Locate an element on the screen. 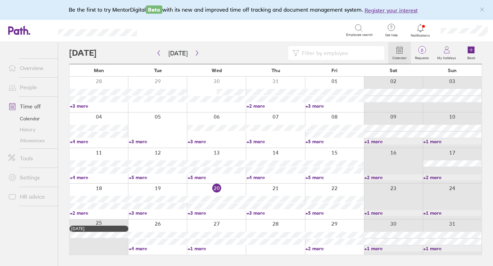  a: Book is located at coordinates (471, 53).